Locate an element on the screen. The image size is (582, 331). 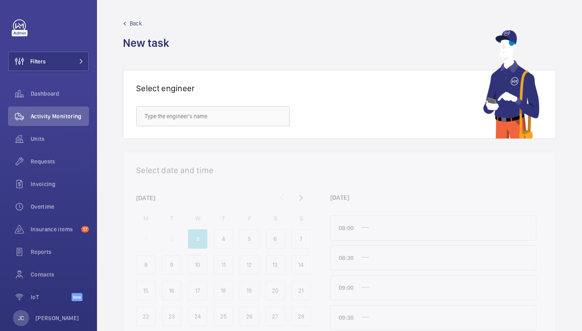
span: Reports is located at coordinates (60, 252).